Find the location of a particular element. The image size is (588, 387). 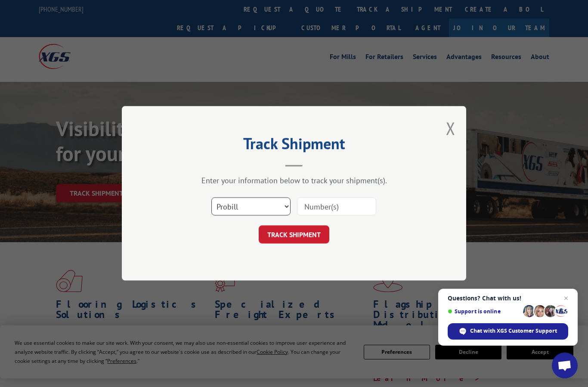

h2: Track Shipment is located at coordinates (294, 145).